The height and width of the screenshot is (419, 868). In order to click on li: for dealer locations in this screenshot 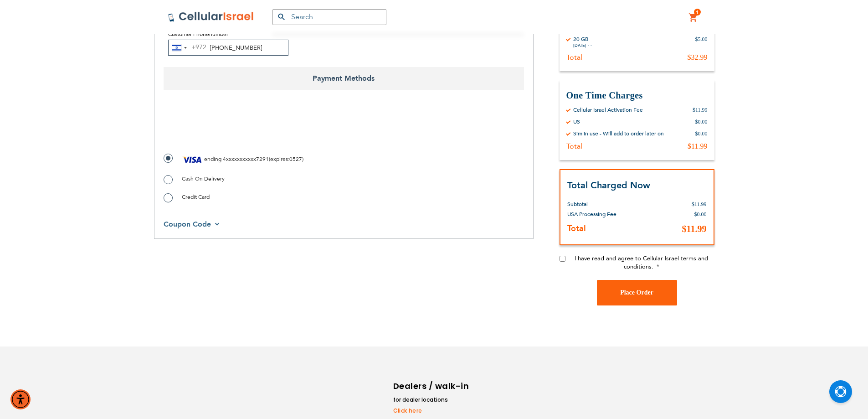, I will do `click(432, 400)`.